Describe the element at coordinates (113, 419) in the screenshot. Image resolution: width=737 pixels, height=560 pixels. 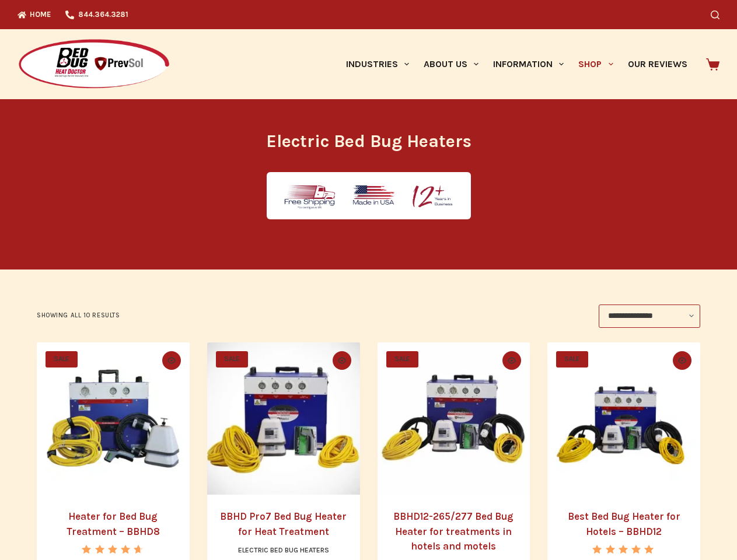
I see `a: Heater for Bed Bug Treatment - BBHD8` at that location.